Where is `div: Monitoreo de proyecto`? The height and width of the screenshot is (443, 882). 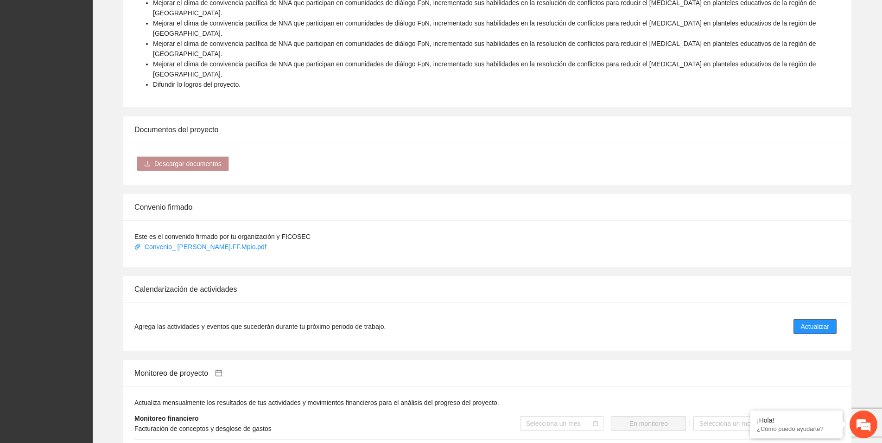 div: Monitoreo de proyecto is located at coordinates (487, 373).